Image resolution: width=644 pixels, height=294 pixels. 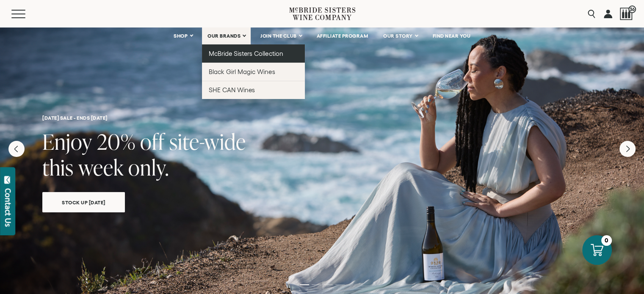 What do you see at coordinates (101, 167) in the screenshot?
I see `span: week` at bounding box center [101, 167].